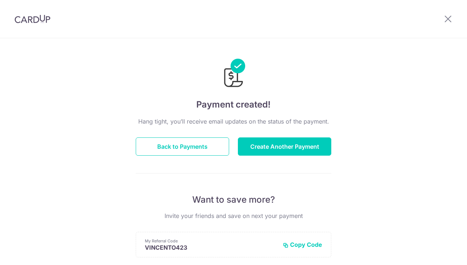 The image size is (467, 265). What do you see at coordinates (233, 200) in the screenshot?
I see `p: Want to save more?` at bounding box center [233, 200].